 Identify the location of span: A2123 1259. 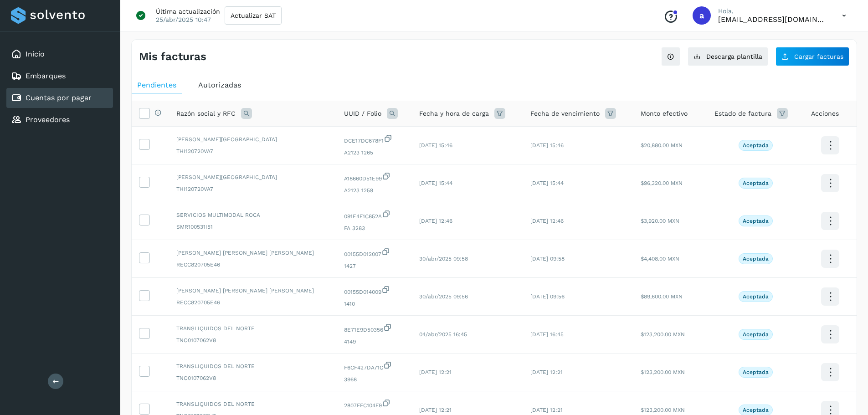
(374, 190).